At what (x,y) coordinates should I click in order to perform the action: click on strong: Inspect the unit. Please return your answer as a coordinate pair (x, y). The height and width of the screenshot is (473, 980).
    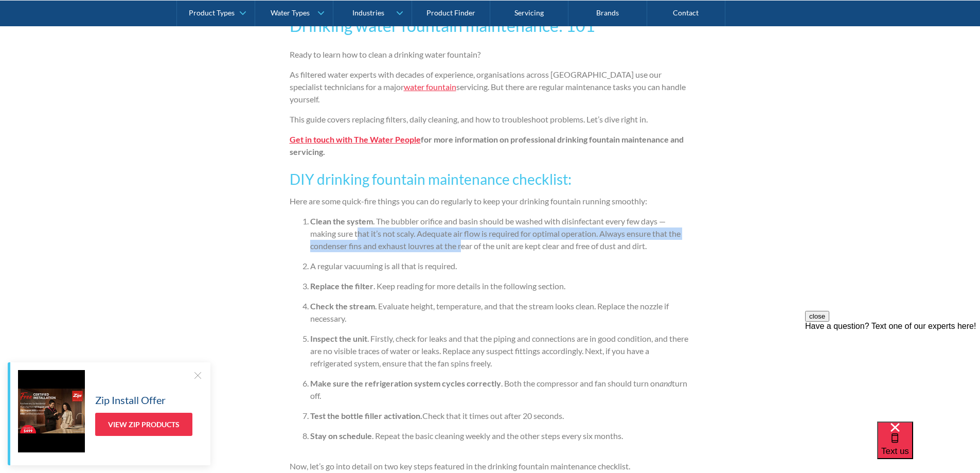
    Looking at the image, I should click on (339, 338).